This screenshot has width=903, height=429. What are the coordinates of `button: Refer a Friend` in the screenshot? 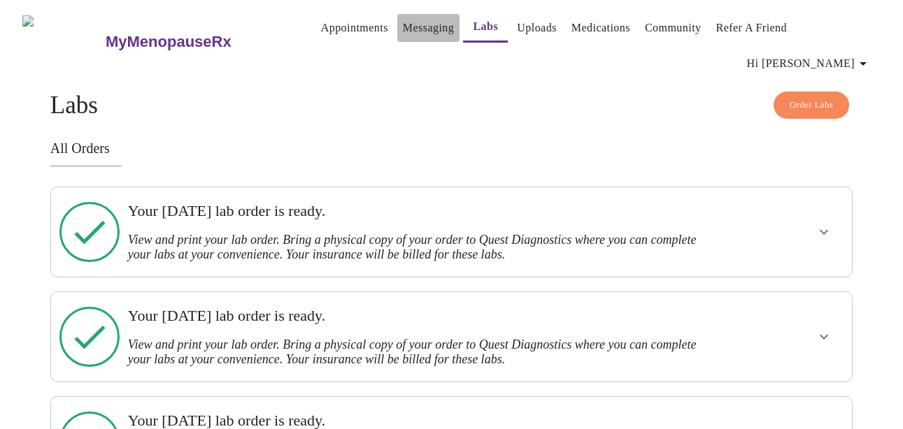 It's located at (752, 28).